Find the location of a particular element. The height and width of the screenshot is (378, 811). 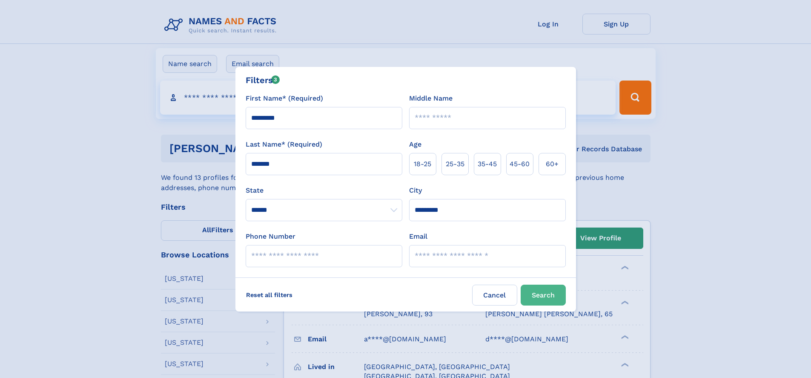

label: State is located at coordinates (324, 190).